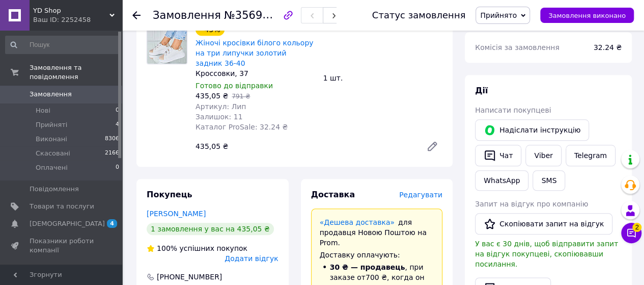 The image size is (644, 285). Describe the element at coordinates (63, 45) in the screenshot. I see `input: Пошук` at that location.